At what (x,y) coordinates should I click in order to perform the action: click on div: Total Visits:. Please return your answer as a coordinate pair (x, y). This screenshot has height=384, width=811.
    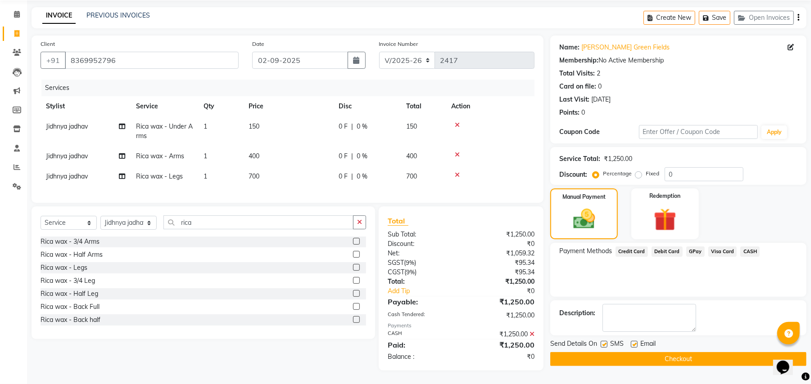
    Looking at the image, I should click on (577, 73).